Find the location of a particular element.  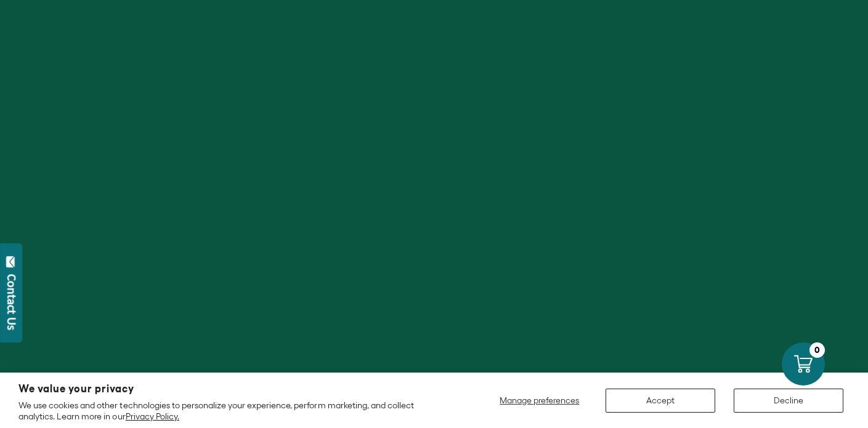

div: 0 is located at coordinates (817, 350).